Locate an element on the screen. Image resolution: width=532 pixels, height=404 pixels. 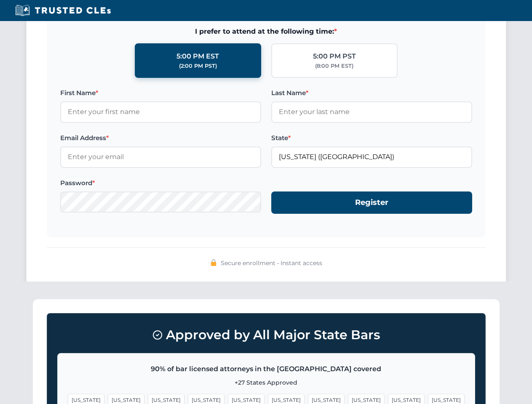
div: 5:00 PM EST is located at coordinates (198, 56).